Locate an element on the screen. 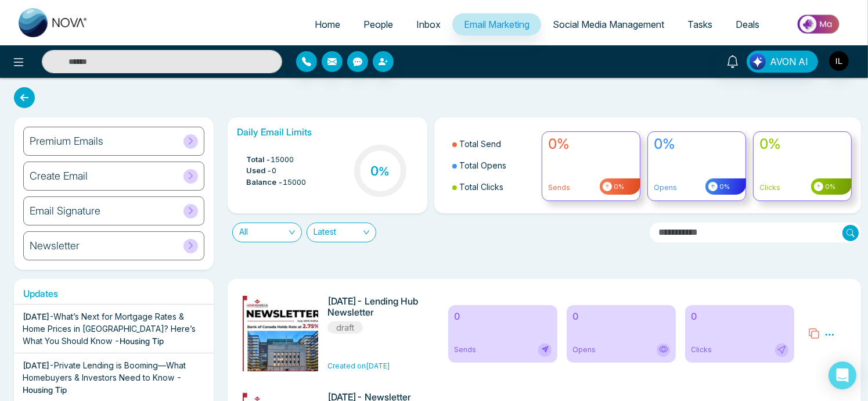  h6: Premium Emails is located at coordinates (66, 141).